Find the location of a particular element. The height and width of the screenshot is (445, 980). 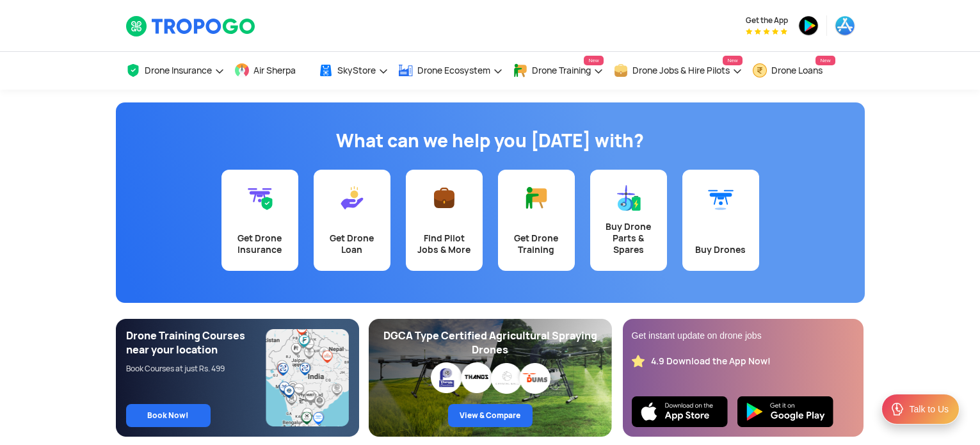

span: Drone Loans is located at coordinates (797, 70).